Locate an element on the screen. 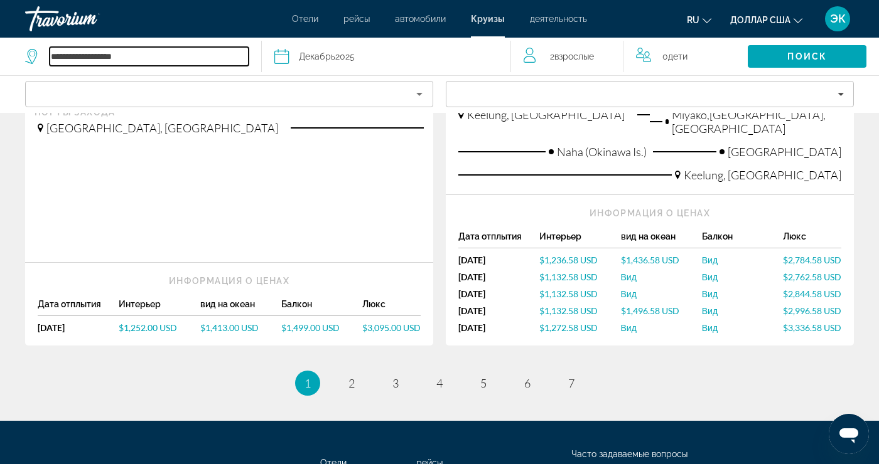 The height and width of the screenshot is (464, 879). input: Select cruise destination is located at coordinates (149, 56).